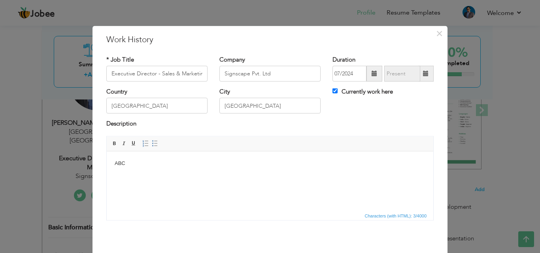  Describe the element at coordinates (344, 59) in the screenshot. I see `label: Duration` at that location.